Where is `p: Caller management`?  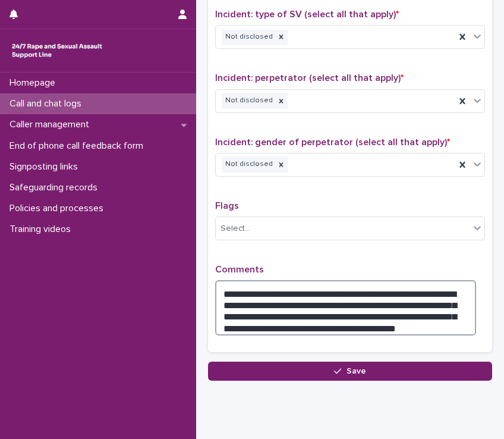
p: Caller management is located at coordinates (52, 124).